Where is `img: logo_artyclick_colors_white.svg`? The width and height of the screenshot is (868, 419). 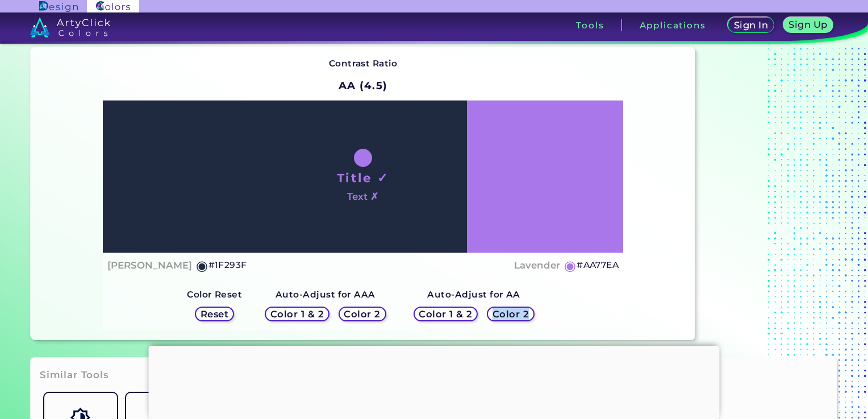 img: logo_artyclick_colors_white.svg is located at coordinates (70, 28).